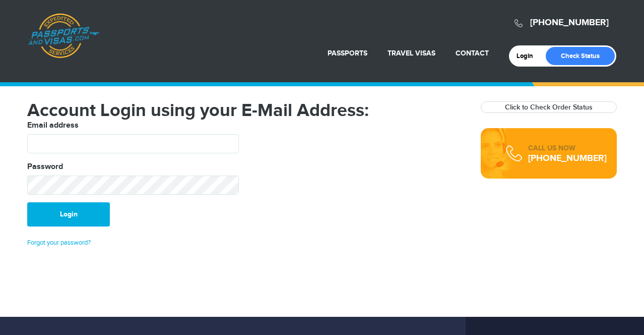 The width and height of the screenshot is (644, 335). I want to click on div: CALL US NOW, so click(567, 148).